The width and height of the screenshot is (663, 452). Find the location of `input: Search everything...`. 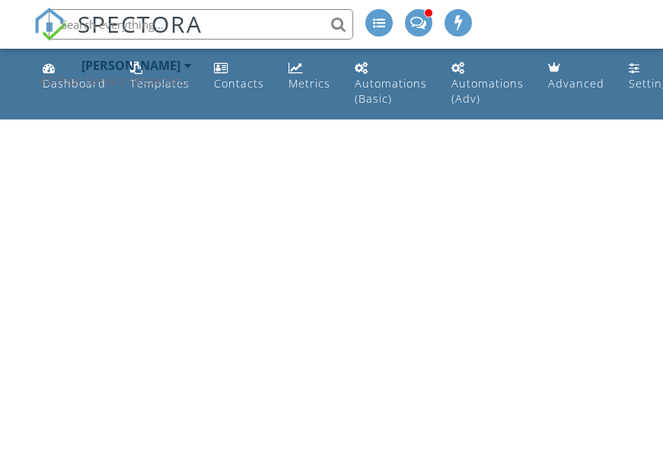

input: Search everything... is located at coordinates (201, 24).